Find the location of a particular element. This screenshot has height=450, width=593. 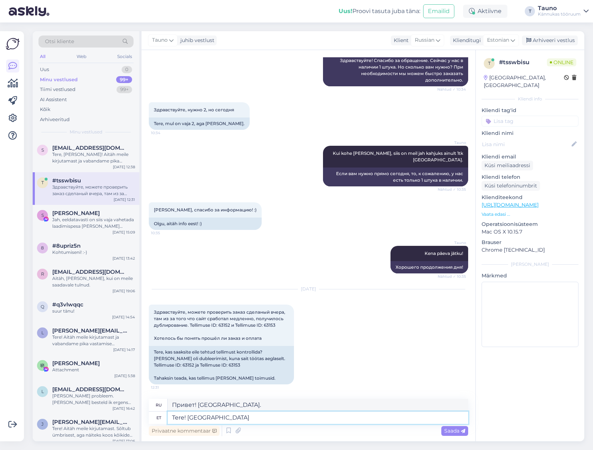

span: 晓辉 胡 is located at coordinates (76, 363).